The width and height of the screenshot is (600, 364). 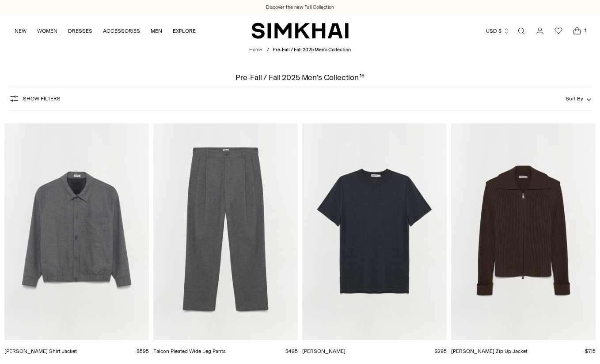 What do you see at coordinates (440, 351) in the screenshot?
I see `span: $295` at bounding box center [440, 351].